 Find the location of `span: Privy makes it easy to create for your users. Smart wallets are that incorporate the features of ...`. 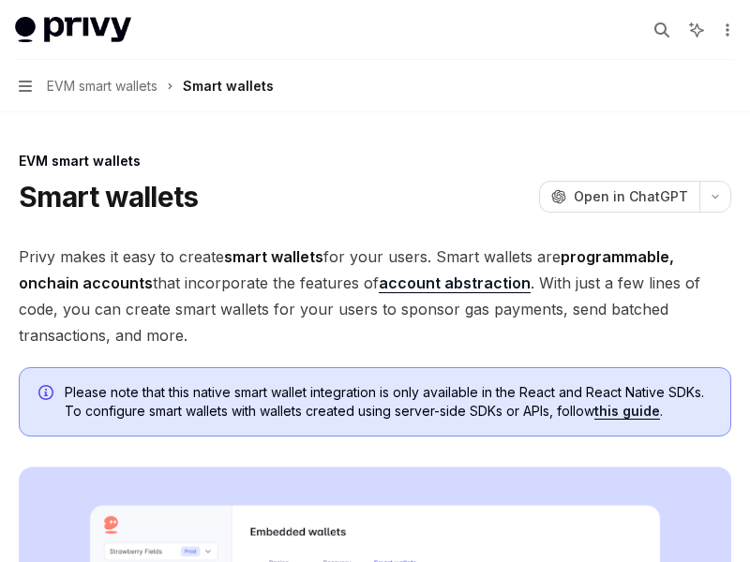

span: Privy makes it easy to create for your users. Smart wallets are that incorporate the features of ... is located at coordinates (375, 296).